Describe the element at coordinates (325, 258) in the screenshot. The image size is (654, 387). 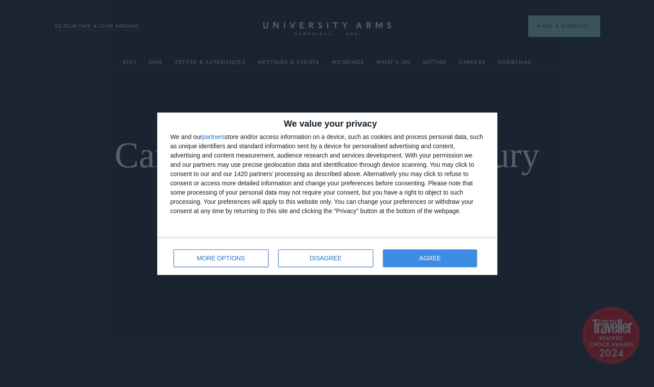
I see `button: DISAGREE` at that location.